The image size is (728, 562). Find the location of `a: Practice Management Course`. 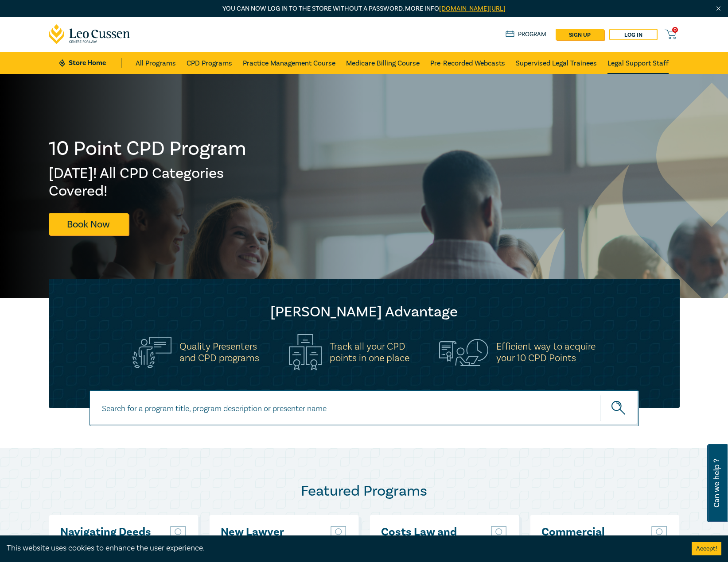

a: Practice Management Course is located at coordinates (289, 63).